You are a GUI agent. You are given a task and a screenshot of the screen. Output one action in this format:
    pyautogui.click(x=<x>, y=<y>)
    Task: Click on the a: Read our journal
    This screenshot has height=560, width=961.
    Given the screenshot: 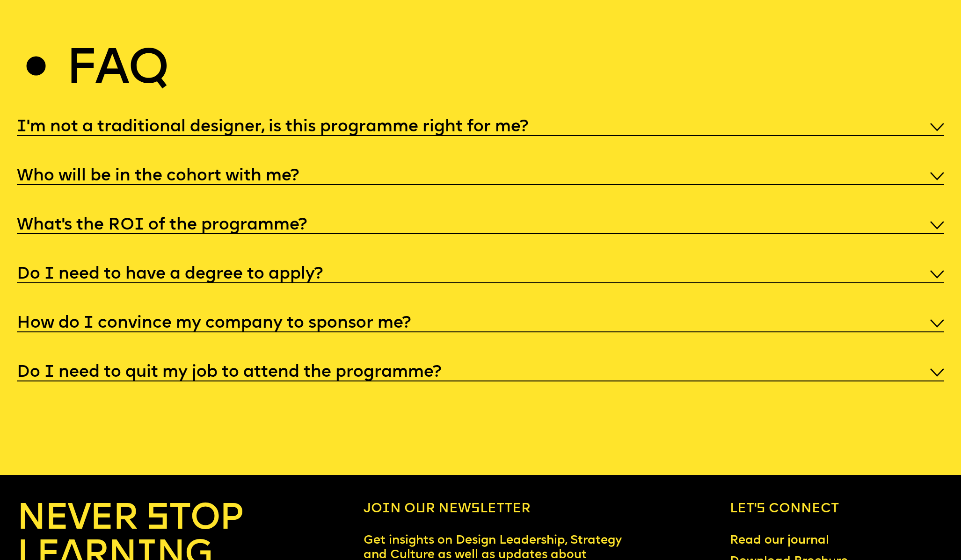 What is the action you would take?
    pyautogui.click(x=779, y=541)
    